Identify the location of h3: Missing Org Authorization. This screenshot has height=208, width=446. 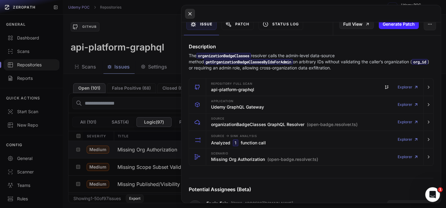
(265, 159).